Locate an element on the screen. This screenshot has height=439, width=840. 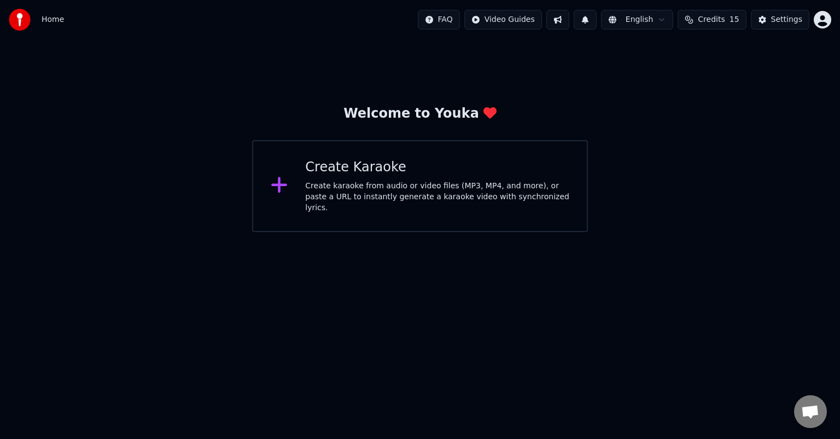
div: Welcome to Youka is located at coordinates (420, 114).